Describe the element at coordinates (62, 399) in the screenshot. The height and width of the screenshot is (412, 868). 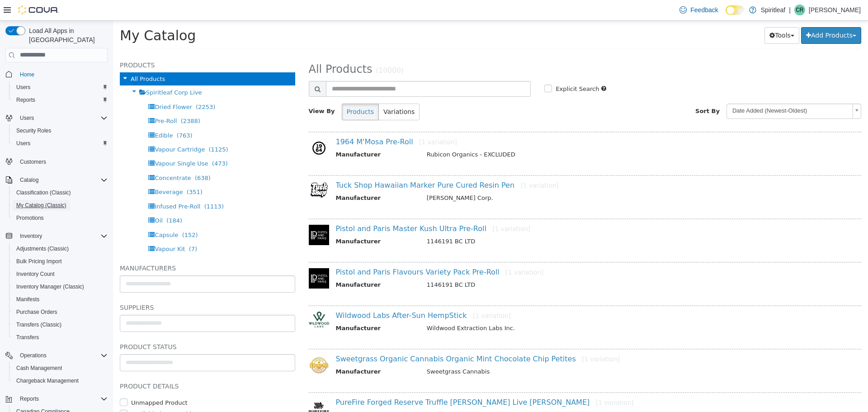
I see `span: Reports` at that location.